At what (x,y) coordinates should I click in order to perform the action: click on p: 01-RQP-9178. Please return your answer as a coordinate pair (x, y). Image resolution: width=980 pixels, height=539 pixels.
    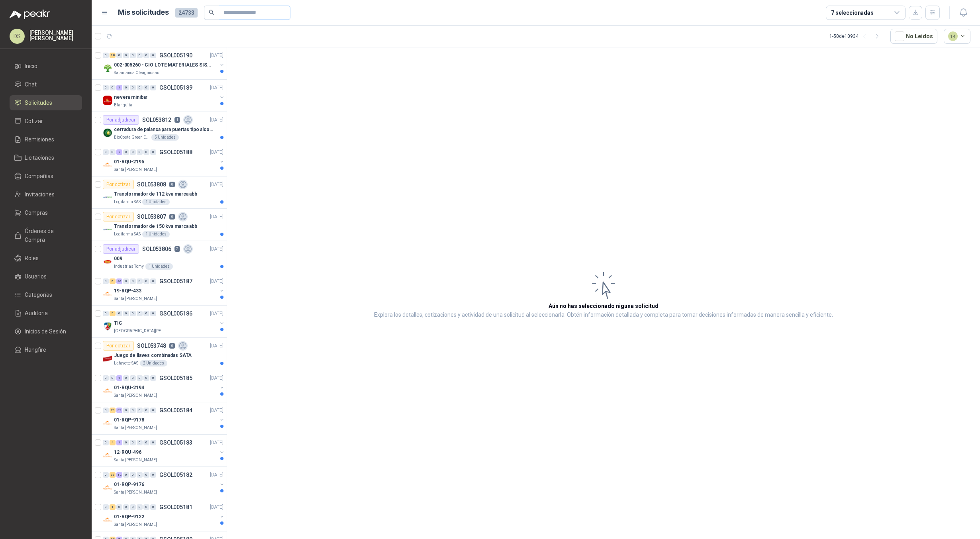
    Looking at the image, I should click on (129, 420).